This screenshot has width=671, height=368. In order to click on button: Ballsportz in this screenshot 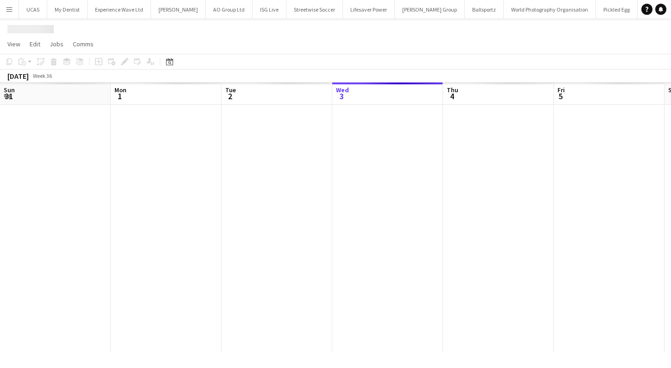, I will do `click(484, 9)`.